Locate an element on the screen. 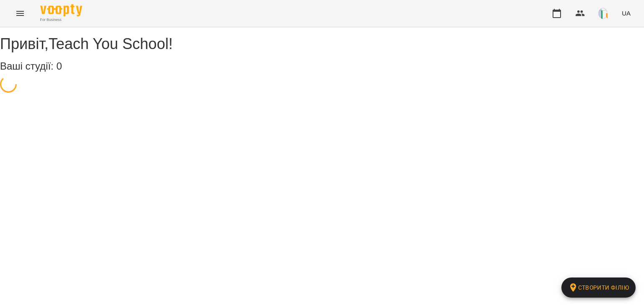  span: 0 is located at coordinates (59, 66).